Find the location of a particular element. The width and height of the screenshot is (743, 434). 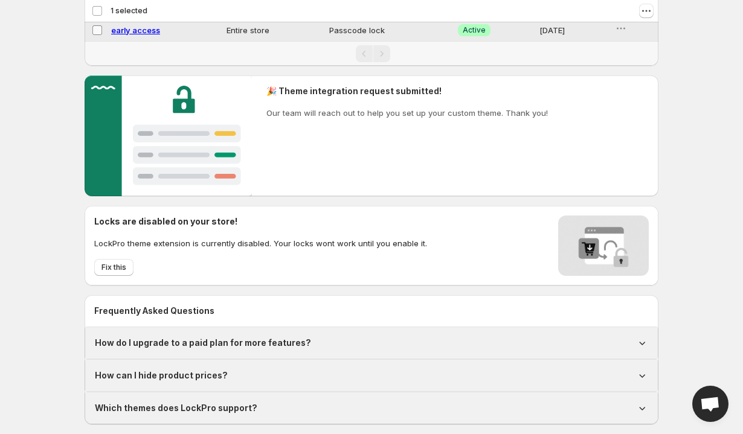

img: Customer support is located at coordinates (168, 136).